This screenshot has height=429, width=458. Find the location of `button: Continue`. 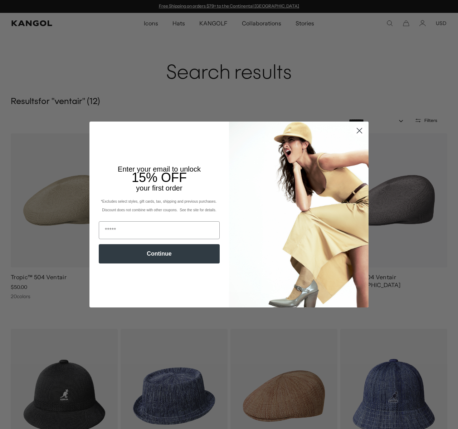

button: Continue is located at coordinates (159, 254).